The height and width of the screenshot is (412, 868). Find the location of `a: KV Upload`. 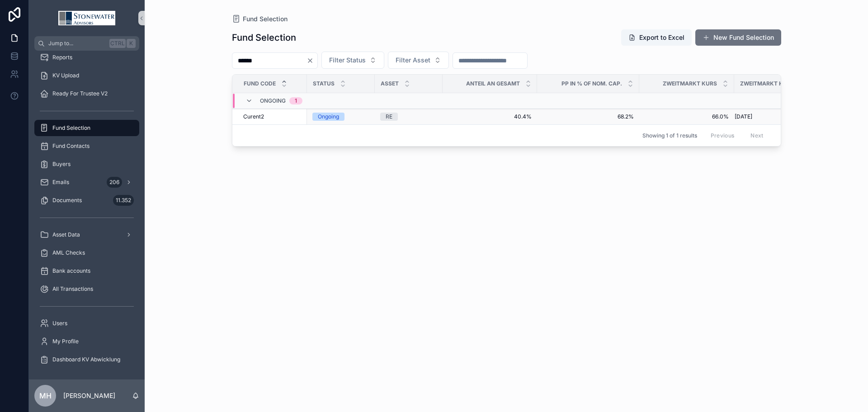

a: KV Upload is located at coordinates (87, 76).